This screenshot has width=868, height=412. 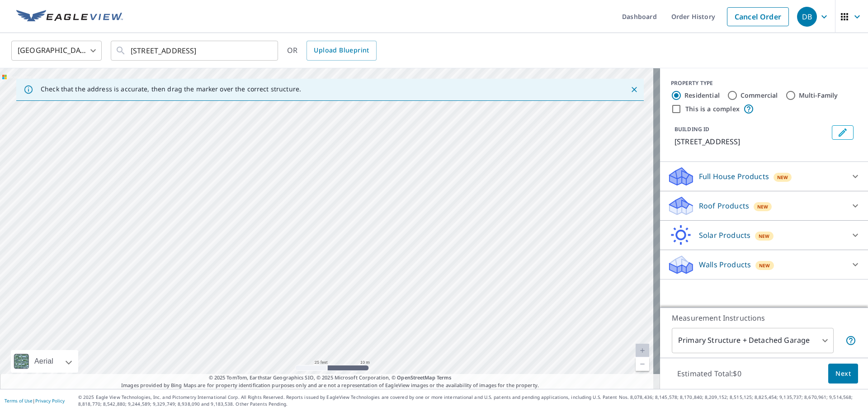 What do you see at coordinates (851, 340) in the screenshot?
I see `span: Your report will include the primary structure and a detached garage if one exists.` at bounding box center [851, 340].